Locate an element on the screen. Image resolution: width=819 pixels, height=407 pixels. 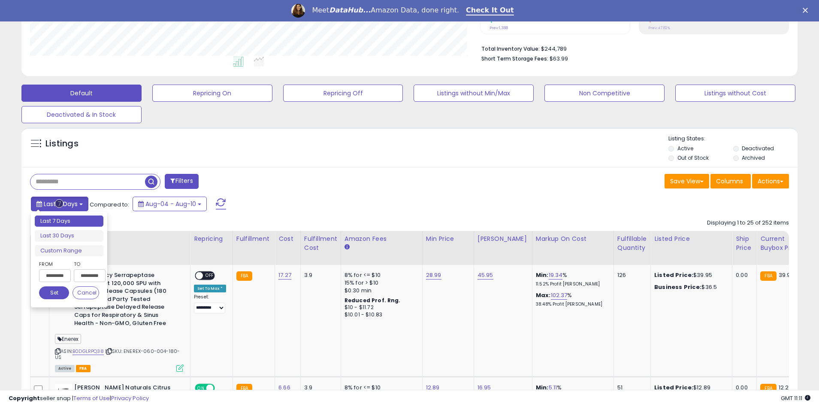
b: Short Term Storage Fees: is located at coordinates (515, 58).